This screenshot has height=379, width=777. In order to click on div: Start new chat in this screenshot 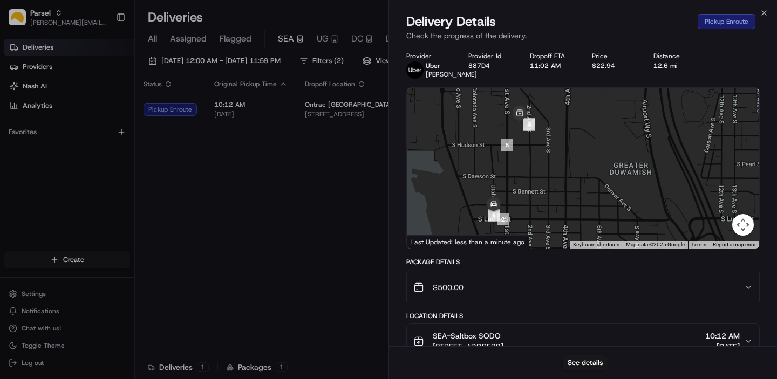, I will do `click(107, 108)`.